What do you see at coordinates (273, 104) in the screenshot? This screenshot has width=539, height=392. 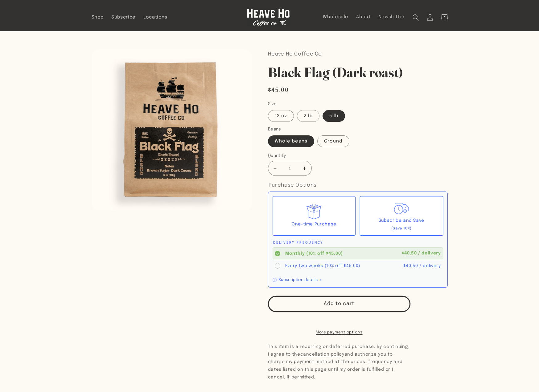 I see `legend: Size` at bounding box center [273, 104].